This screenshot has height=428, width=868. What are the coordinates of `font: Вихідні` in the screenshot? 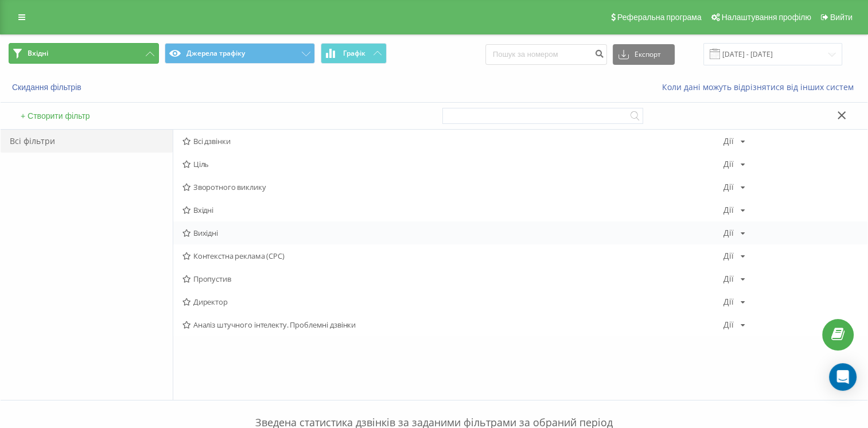 It's located at (205, 233).